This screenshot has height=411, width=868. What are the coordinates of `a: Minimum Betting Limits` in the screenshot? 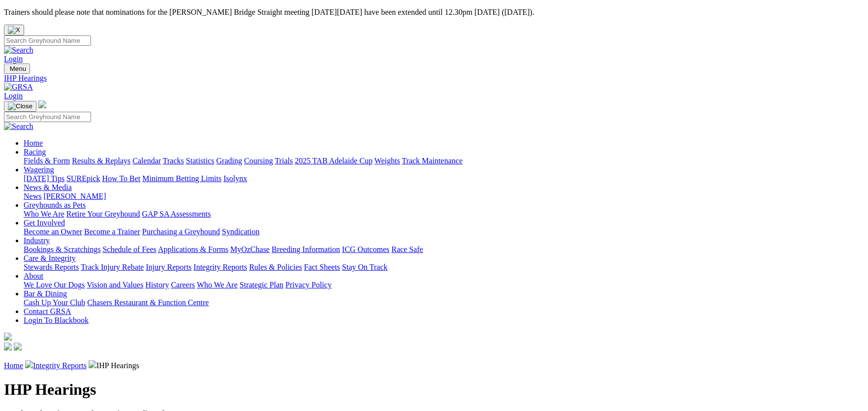 It's located at (181, 178).